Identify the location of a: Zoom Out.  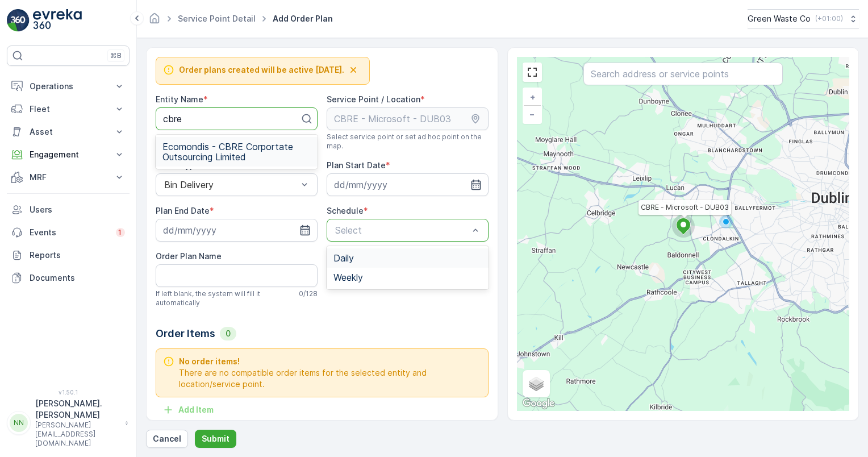
(532, 114).